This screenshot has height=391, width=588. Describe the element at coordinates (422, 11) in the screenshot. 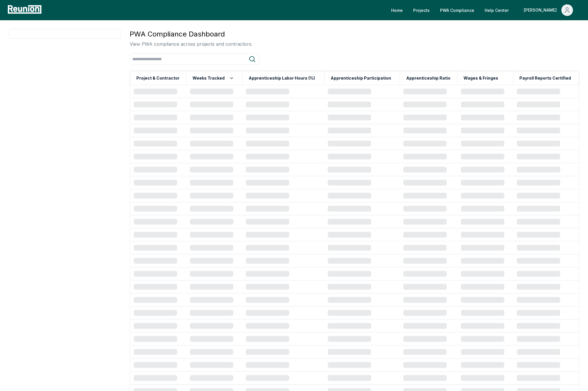

I see `a: Projects` at that location.